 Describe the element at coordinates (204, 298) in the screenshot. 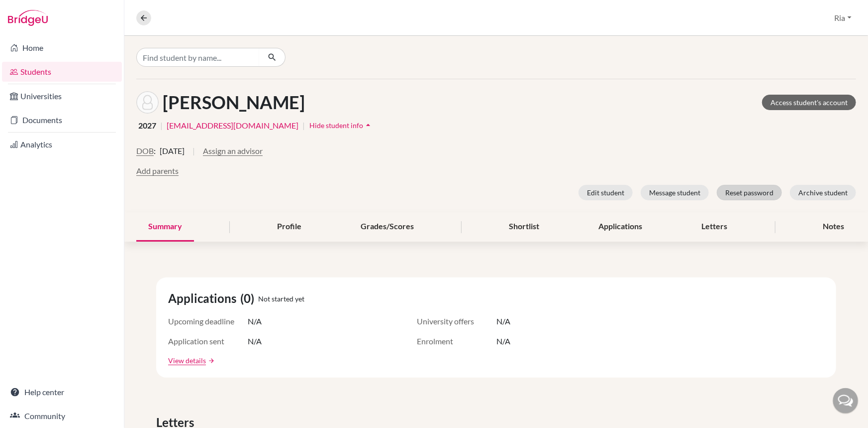

I see `span: Applications` at that location.